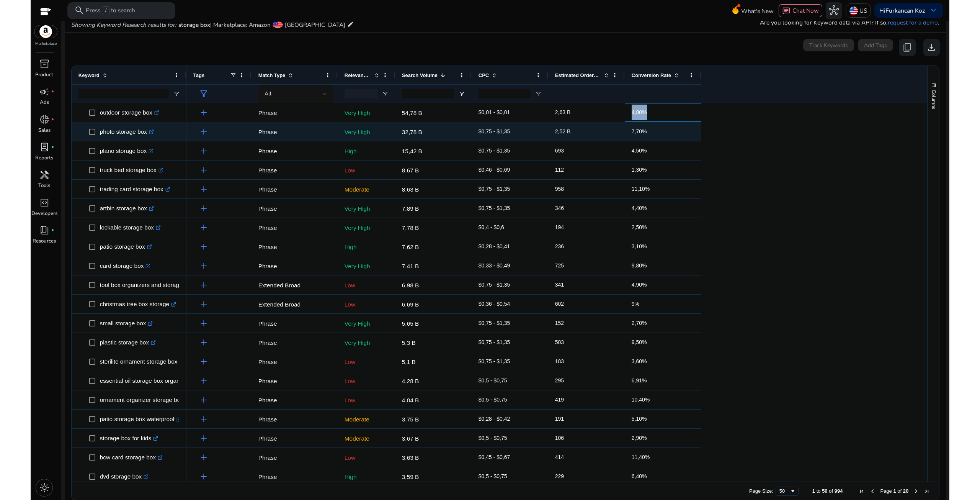  What do you see at coordinates (194, 25) in the screenshot?
I see `span: storage box` at bounding box center [194, 25].